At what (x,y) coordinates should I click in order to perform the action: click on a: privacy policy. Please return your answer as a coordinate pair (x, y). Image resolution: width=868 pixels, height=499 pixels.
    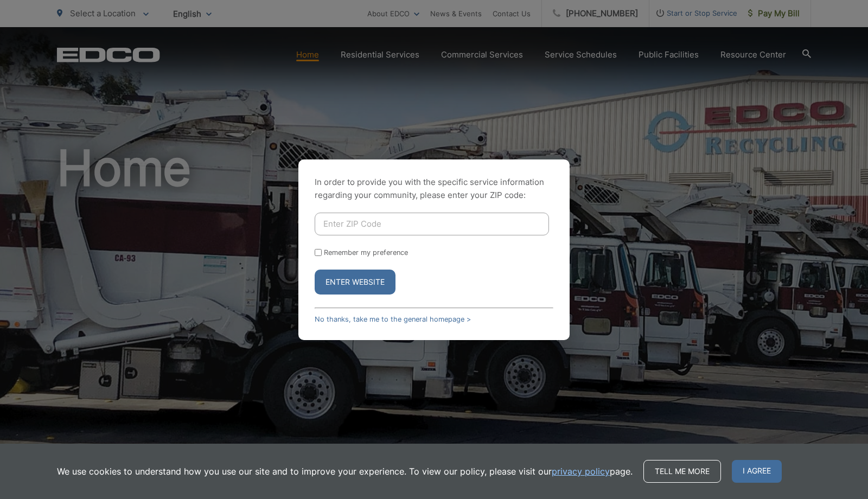
    Looking at the image, I should click on (580, 471).